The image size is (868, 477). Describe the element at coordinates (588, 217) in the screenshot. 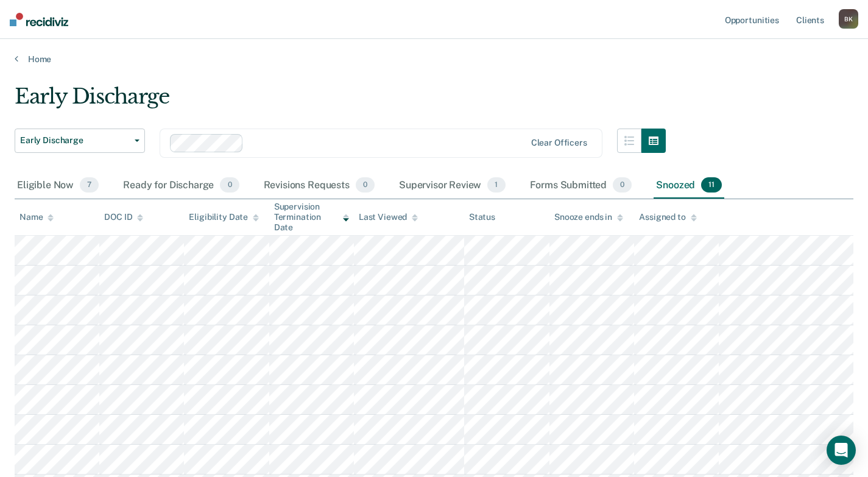

I see `div: Snooze ends in` at that location.